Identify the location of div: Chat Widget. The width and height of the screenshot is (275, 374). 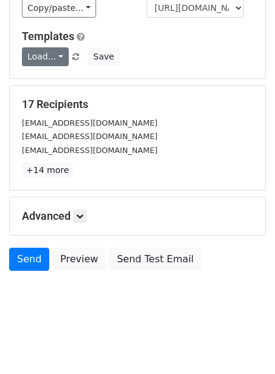
(244, 345).